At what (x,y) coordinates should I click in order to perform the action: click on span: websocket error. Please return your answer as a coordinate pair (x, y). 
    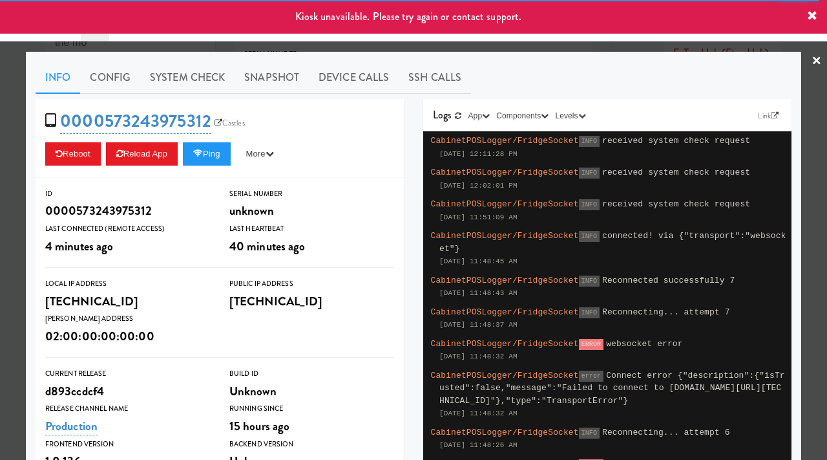
    Looking at the image, I should click on (644, 343).